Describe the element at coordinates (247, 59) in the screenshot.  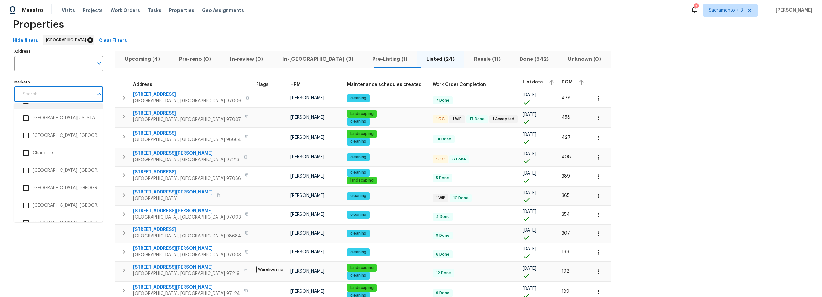
I see `span: In-review (0)` at that location.